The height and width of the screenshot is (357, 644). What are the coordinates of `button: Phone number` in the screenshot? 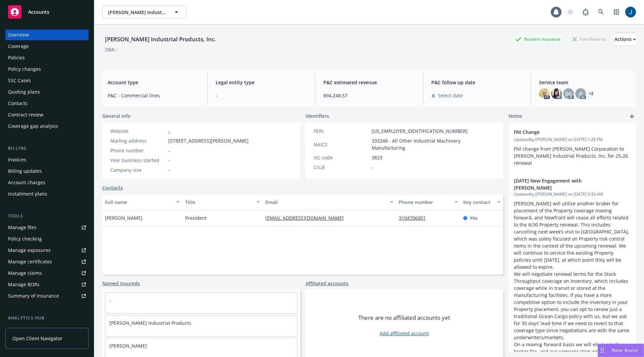 It's located at (428, 202).